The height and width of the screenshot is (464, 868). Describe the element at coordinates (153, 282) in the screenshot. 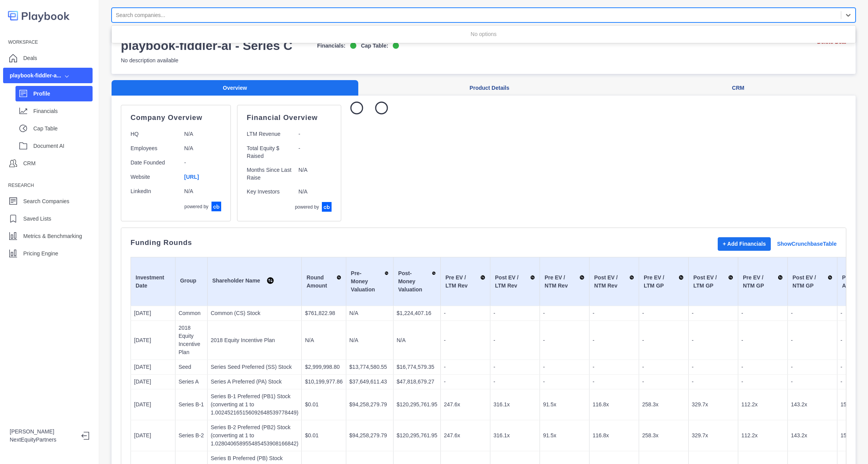

I see `div: Investment Date` at that location.